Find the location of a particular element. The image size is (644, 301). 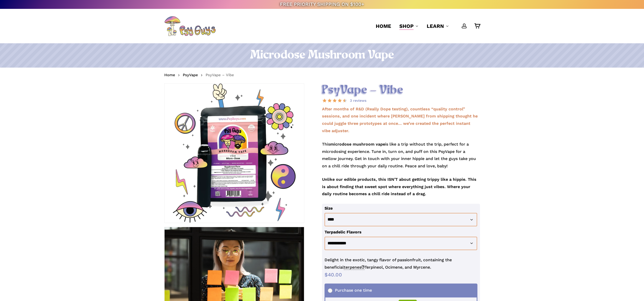

a: Learn is located at coordinates (438, 26).